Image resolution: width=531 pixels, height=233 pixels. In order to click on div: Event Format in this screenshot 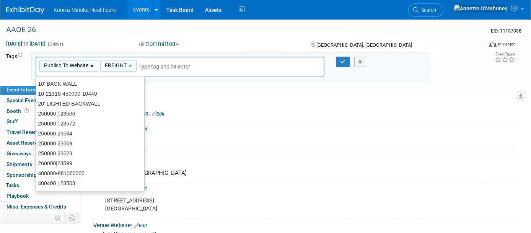, I will do `click(478, 46)`.